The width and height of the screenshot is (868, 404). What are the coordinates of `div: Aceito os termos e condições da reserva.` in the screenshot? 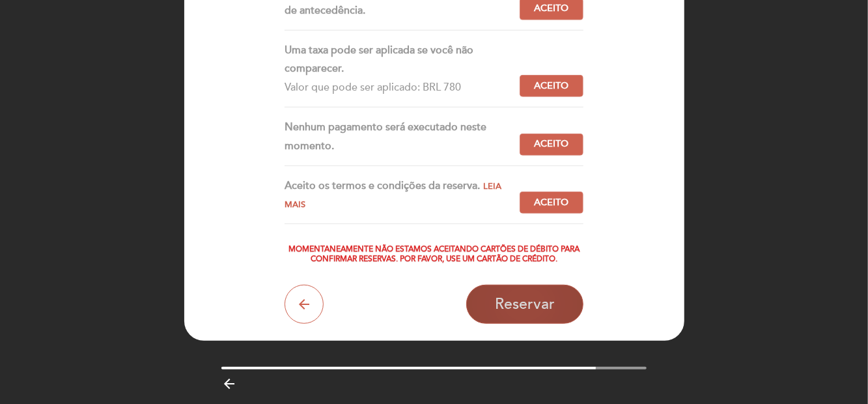 It's located at (402, 196).